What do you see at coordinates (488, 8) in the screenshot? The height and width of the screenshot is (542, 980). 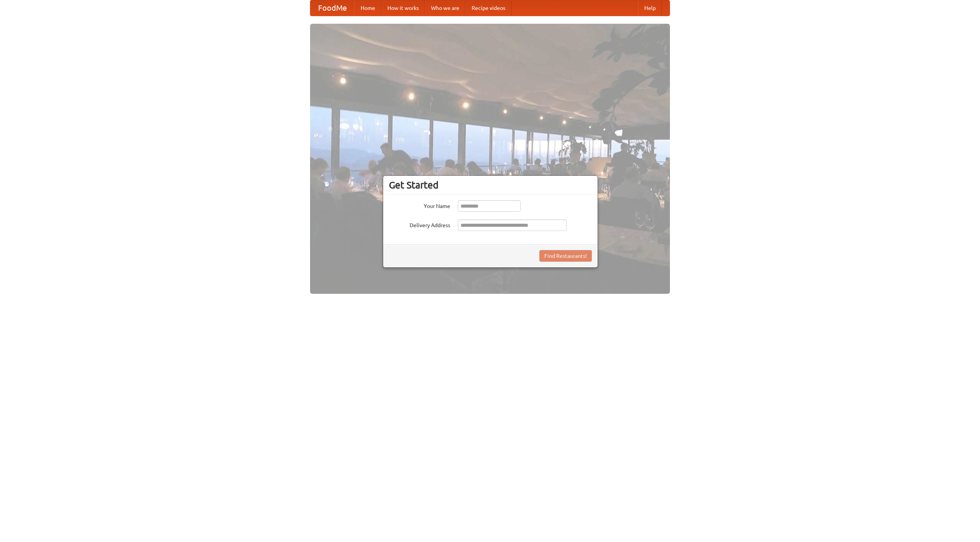 I see `a: Recipe videos` at bounding box center [488, 8].